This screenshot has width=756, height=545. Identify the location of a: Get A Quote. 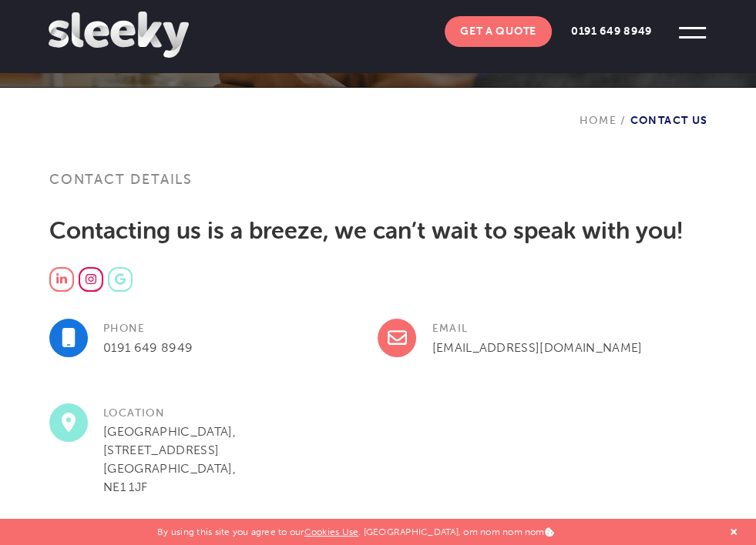
(498, 32).